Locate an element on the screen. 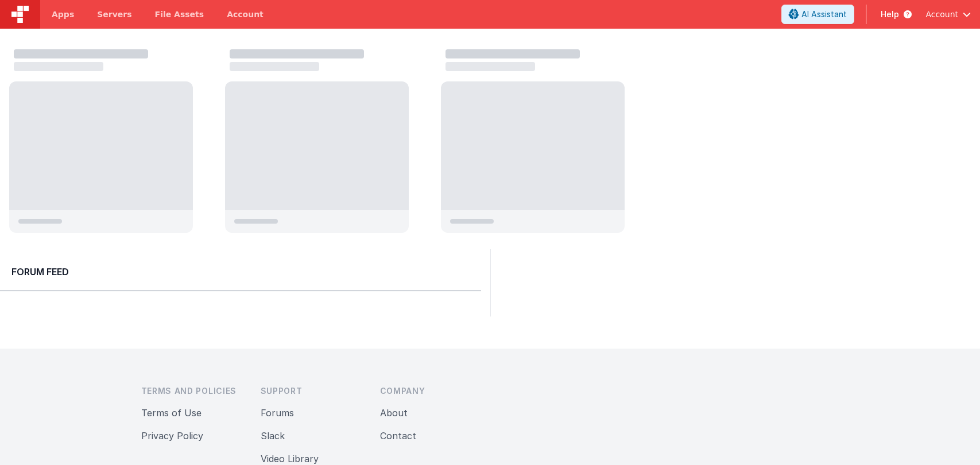 Image resolution: width=980 pixels, height=465 pixels. button: About is located at coordinates (394, 413).